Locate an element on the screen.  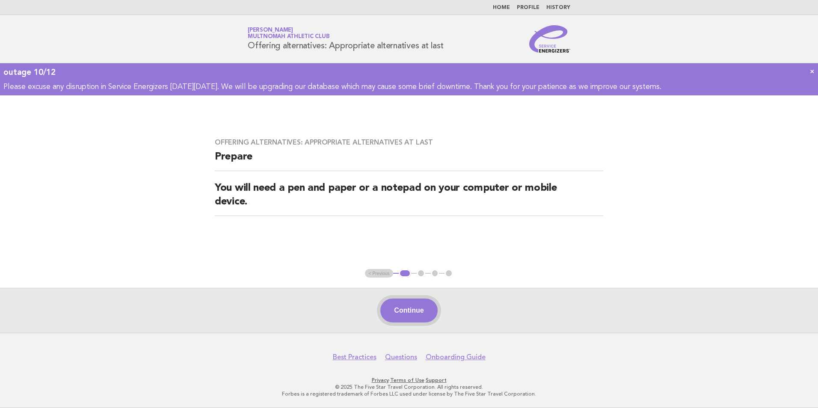
a: Questions is located at coordinates (401, 357).